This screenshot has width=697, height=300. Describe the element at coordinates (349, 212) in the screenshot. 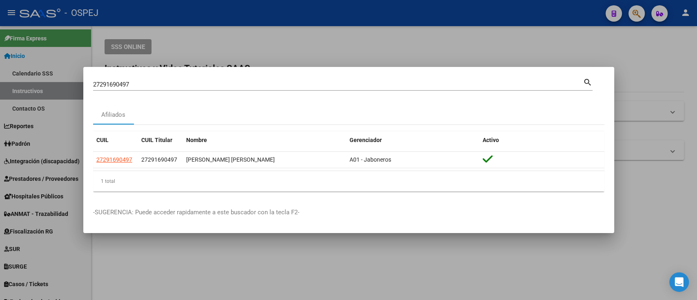

I see `p: -SUGERENCIA: Puede acceder rapidamente a este buscador con la tecla F2-` at that location.